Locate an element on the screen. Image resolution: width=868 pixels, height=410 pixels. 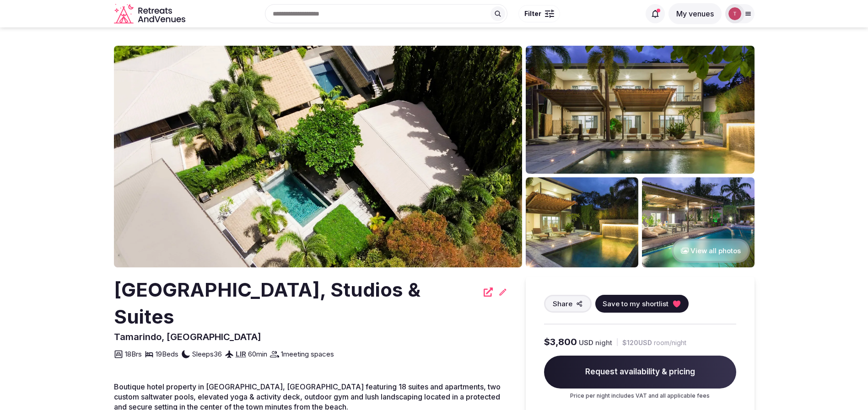
span: Save to my shortlist is located at coordinates (636, 304).